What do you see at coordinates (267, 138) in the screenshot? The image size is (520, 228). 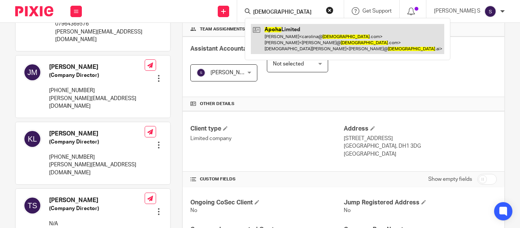 I see `p: Limited company` at bounding box center [267, 138].